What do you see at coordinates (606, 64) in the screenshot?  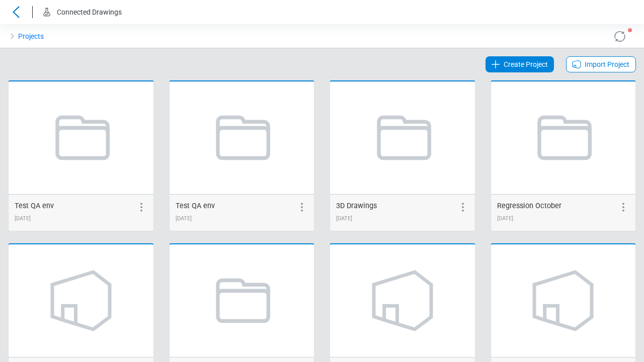 I see `span: Import Project` at bounding box center [606, 64].